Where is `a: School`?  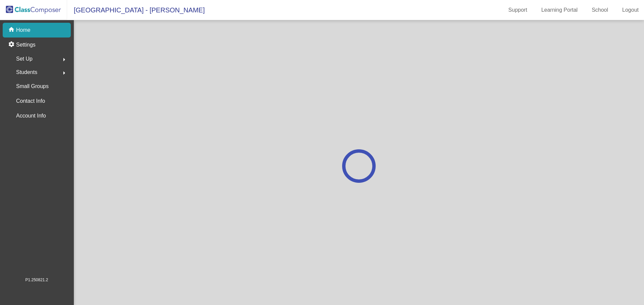 a: School is located at coordinates (599, 10).